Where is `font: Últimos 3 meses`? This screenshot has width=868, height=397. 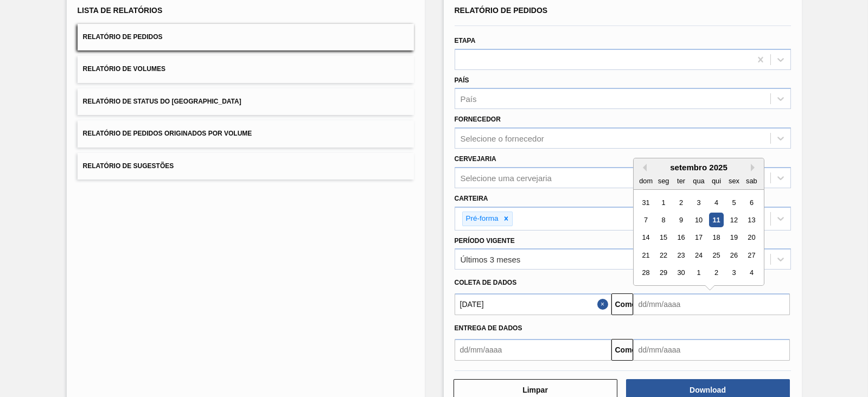 font: Últimos 3 meses is located at coordinates (490, 259).